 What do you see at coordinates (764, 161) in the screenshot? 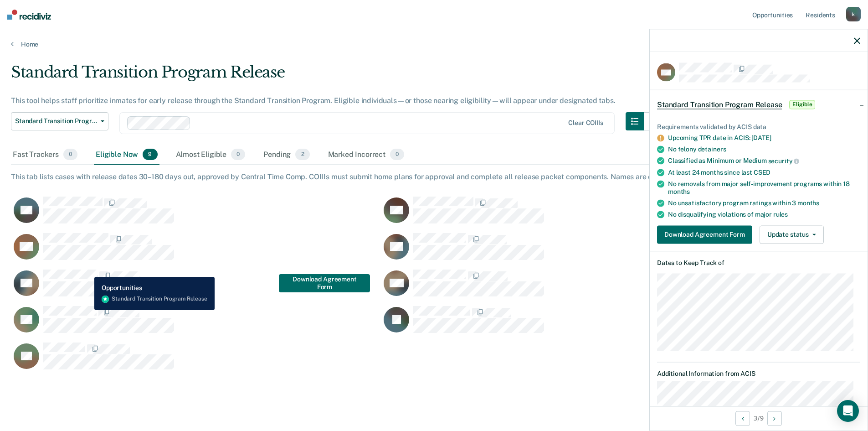
I see `div: Classified as Minimum or Medium` at bounding box center [764, 161].